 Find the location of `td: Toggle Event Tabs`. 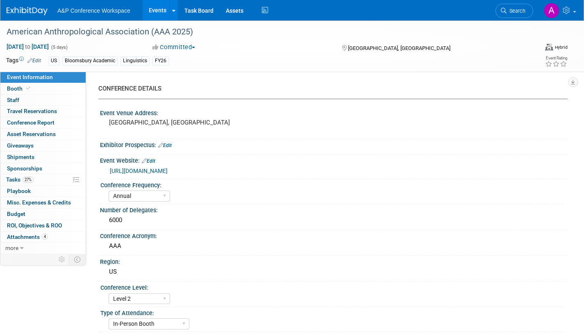

td: Toggle Event Tabs is located at coordinates (77, 259).